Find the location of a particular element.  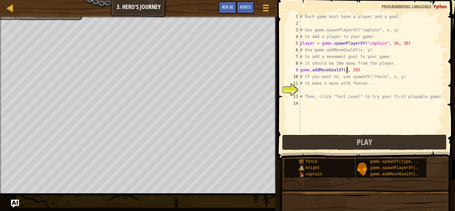

div: 11 is located at coordinates (294, 83).